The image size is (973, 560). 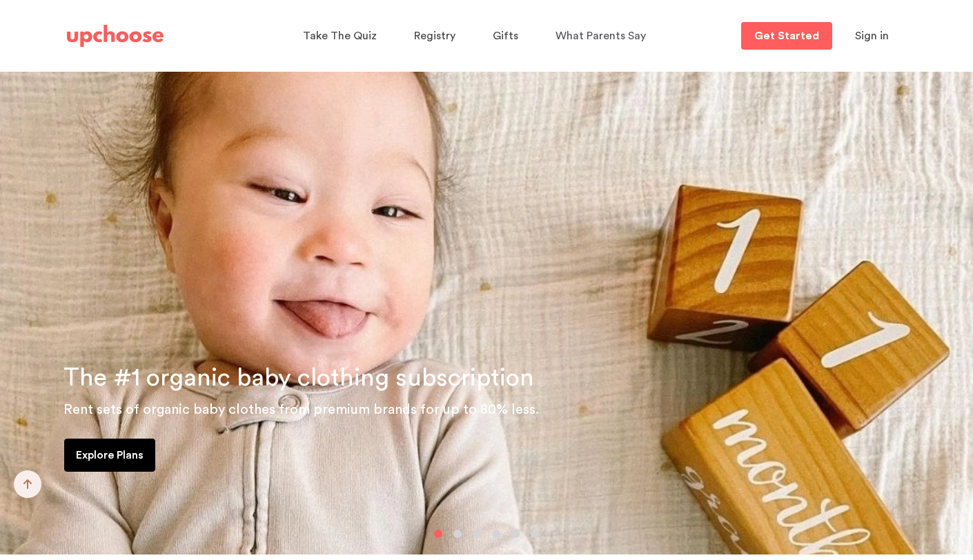 What do you see at coordinates (871, 36) in the screenshot?
I see `button: Sign in` at bounding box center [871, 36].